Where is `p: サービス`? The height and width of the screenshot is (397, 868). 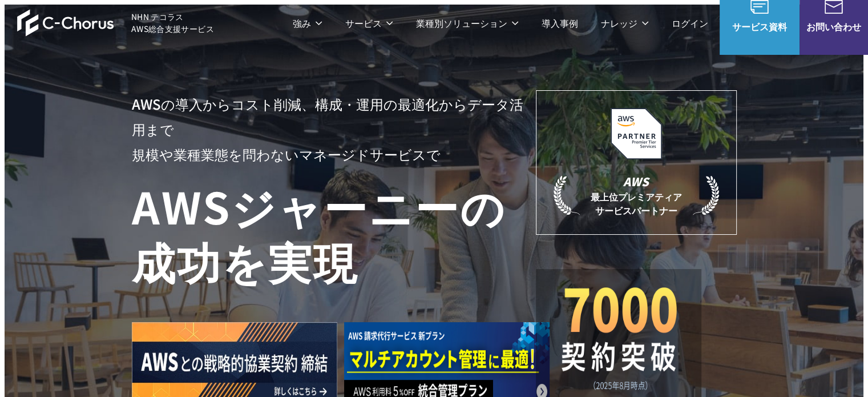 p: サービス is located at coordinates (370, 23).